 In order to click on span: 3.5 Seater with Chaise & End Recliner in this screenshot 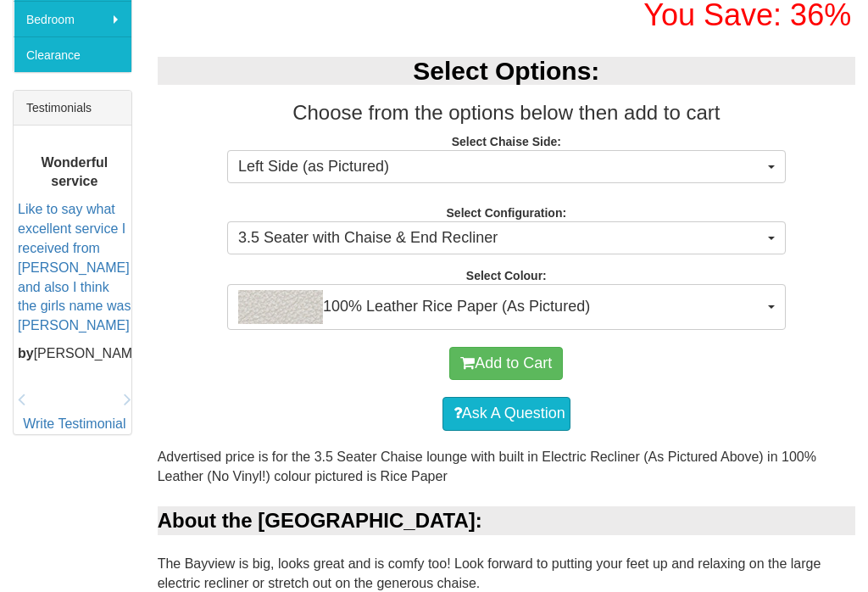, I will do `click(501, 238)`.